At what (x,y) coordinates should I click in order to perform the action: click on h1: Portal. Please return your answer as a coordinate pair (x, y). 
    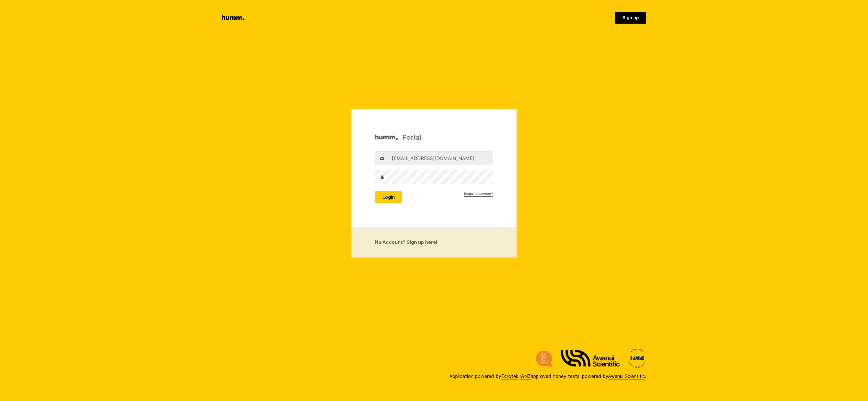
    Looking at the image, I should click on (398, 137).